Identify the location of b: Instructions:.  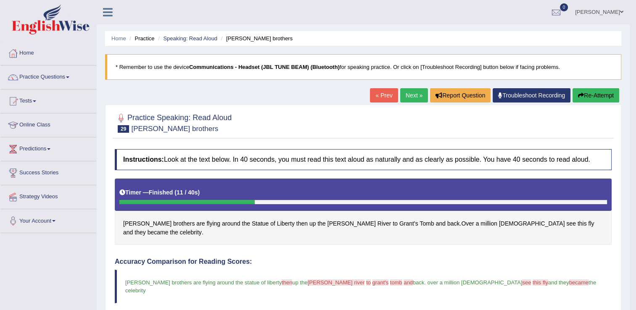
(143, 159).